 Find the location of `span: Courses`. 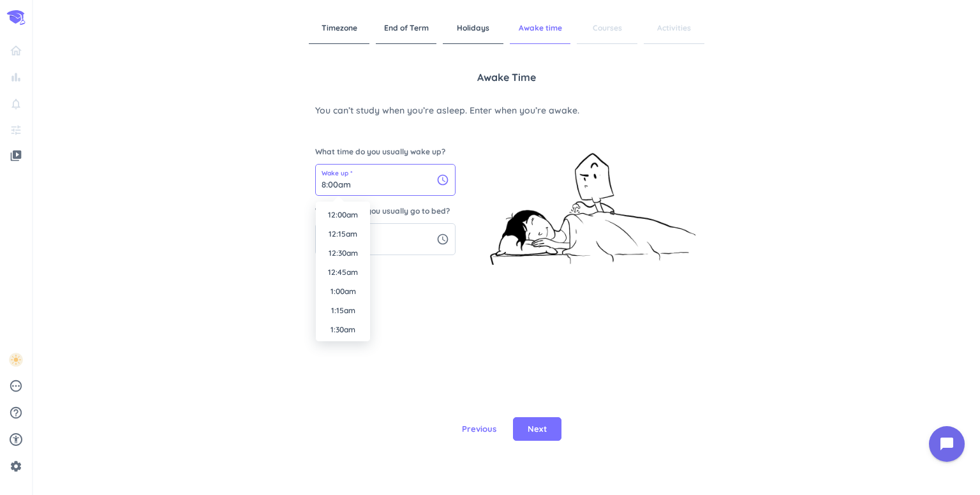

span: Courses is located at coordinates (607, 28).